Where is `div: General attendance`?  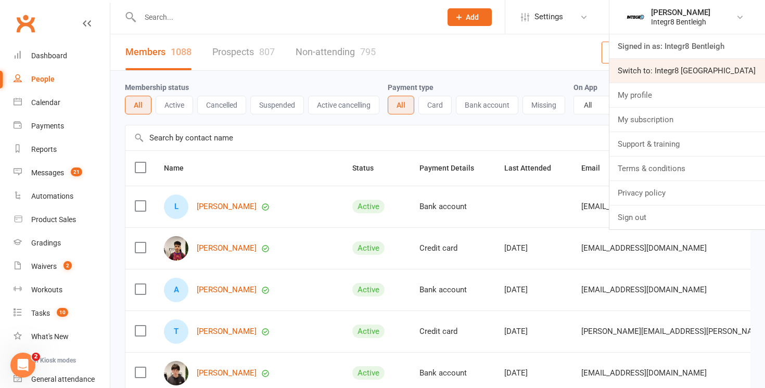 div: General attendance is located at coordinates (63, 379).